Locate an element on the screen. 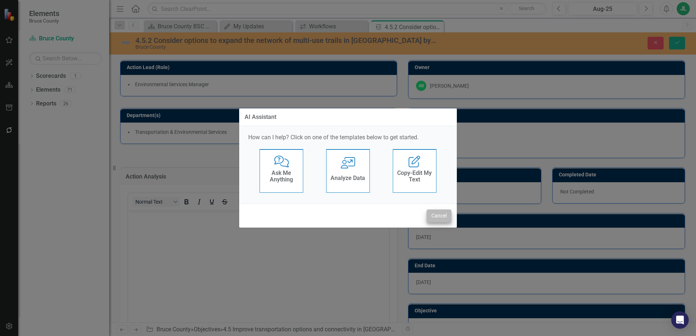  p: How can I help? Click on one of the templates below to get started. is located at coordinates (348, 138).